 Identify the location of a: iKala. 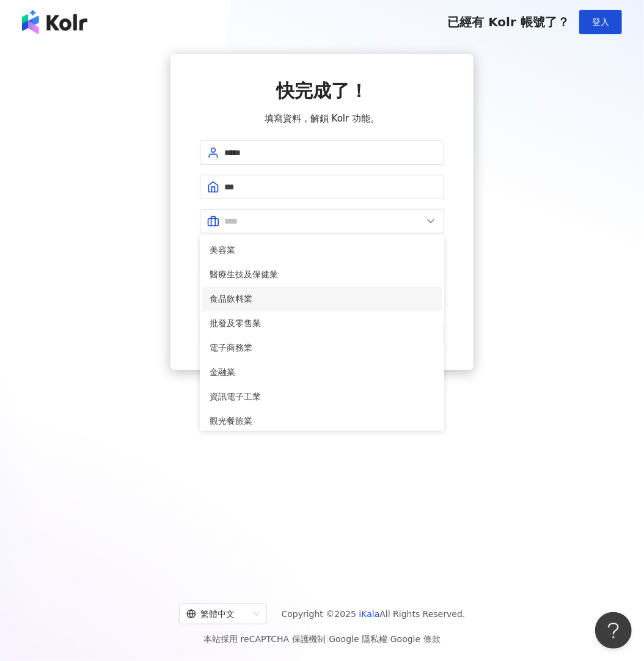
(370, 614).